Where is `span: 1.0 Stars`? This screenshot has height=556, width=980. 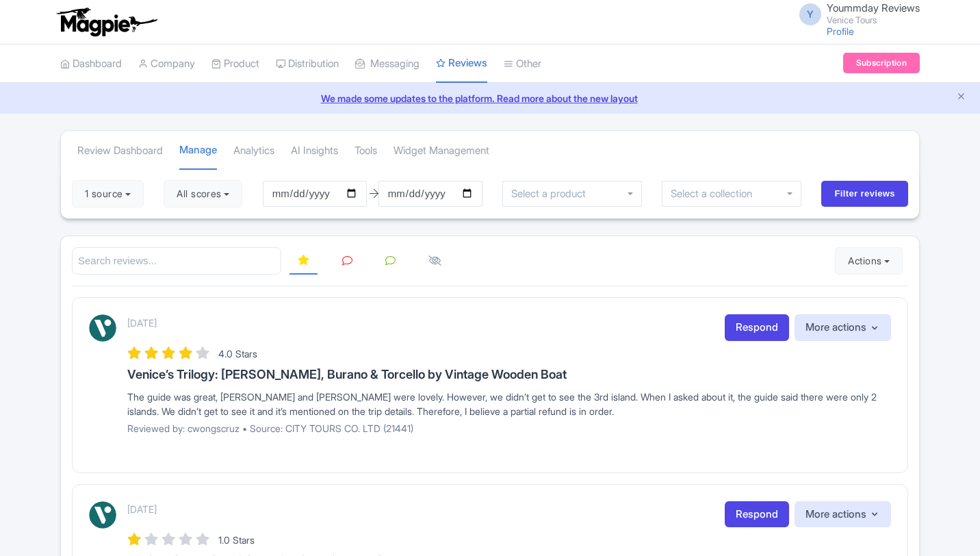 span: 1.0 Stars is located at coordinates (236, 539).